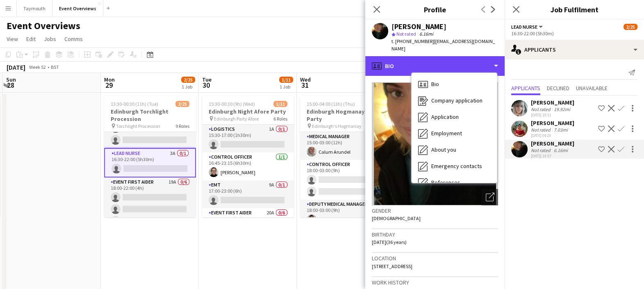 This screenshot has height=289, width=644. What do you see at coordinates (435, 258) in the screenshot?
I see `h3: Location` at bounding box center [435, 258].